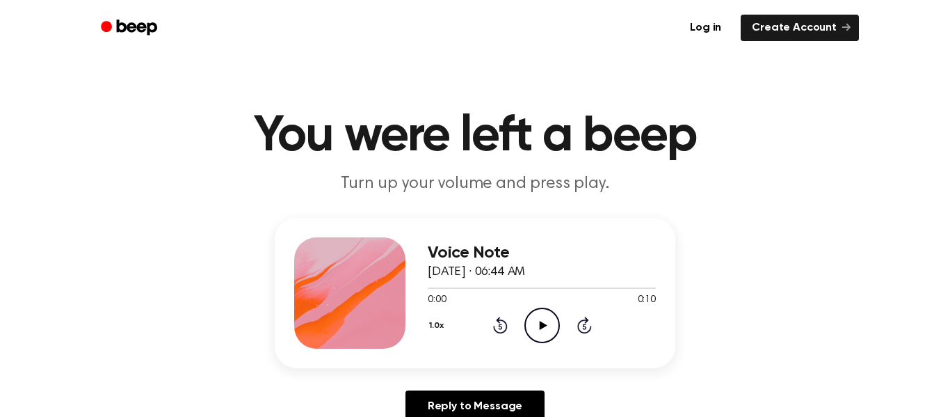 The width and height of the screenshot is (950, 417). What do you see at coordinates (475, 136) in the screenshot?
I see `h1: You were left a beep` at bounding box center [475, 136].